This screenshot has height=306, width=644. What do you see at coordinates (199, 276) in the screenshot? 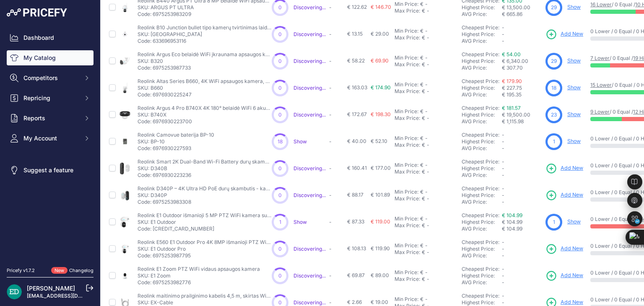
I see `p: SKU: E1 Zoom` at bounding box center [199, 276].